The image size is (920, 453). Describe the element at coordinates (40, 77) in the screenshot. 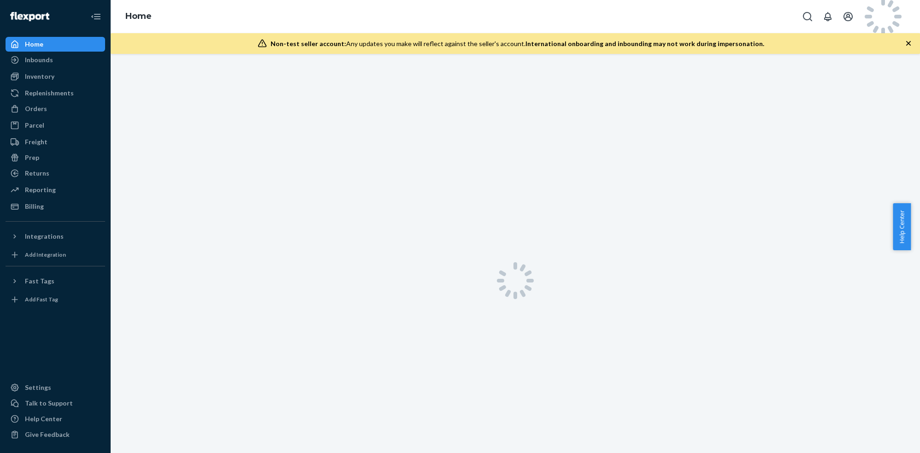

I see `div: Inventory` at that location.